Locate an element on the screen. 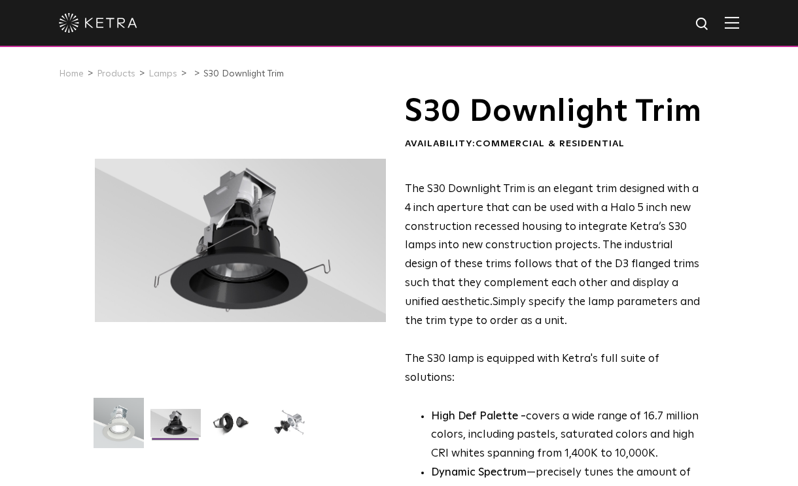  p: covers a wide range of 16.7 million colors, including pastels, saturated colors and high CRI whit... is located at coordinates (566, 436).